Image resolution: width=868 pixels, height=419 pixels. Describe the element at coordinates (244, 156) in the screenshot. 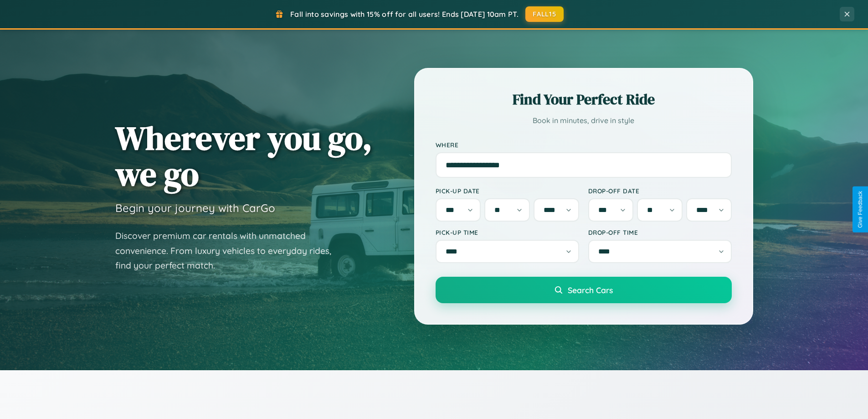

I see `h1: Wherever you go, we go` at that location.